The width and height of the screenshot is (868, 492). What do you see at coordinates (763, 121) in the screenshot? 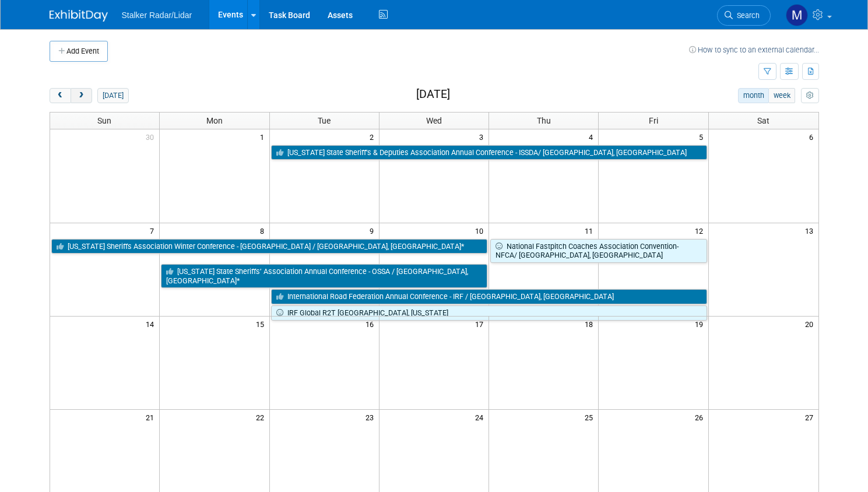
I see `span: Sat` at bounding box center [763, 121].